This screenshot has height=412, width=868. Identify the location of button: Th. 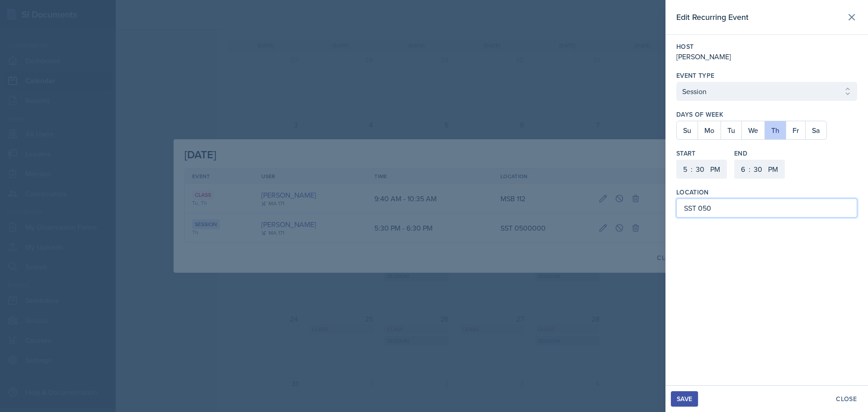
(775, 130).